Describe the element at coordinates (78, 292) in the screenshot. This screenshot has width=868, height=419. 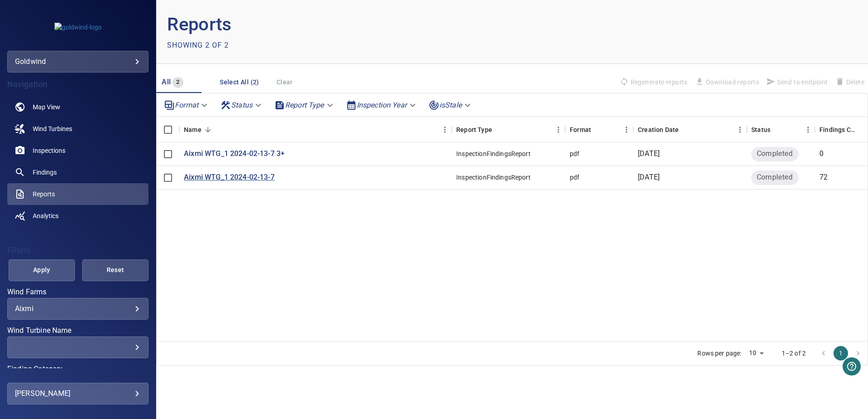
I see `label: Wind Farms` at that location.